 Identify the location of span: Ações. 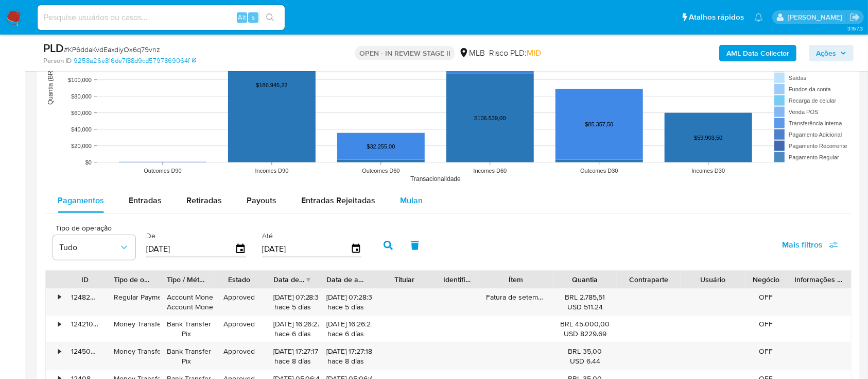
(826, 53).